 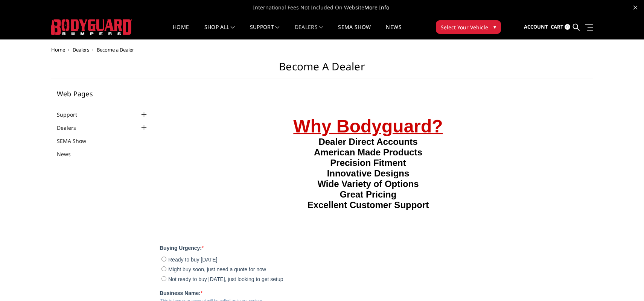 What do you see at coordinates (377, 7) in the screenshot?
I see `a: More Info` at bounding box center [377, 7].